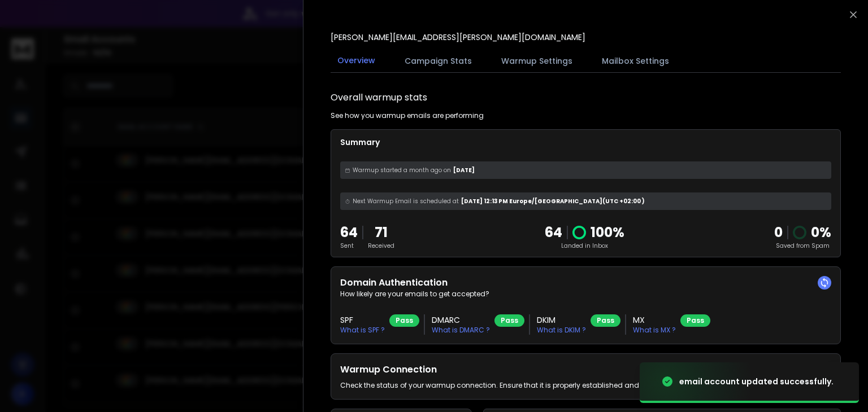 Image resolution: width=868 pixels, height=412 pixels. Describe the element at coordinates (349, 246) in the screenshot. I see `p: Sent` at that location.